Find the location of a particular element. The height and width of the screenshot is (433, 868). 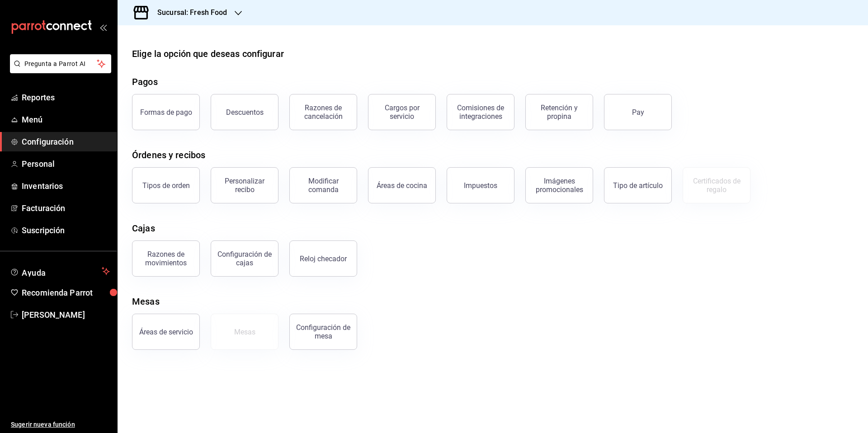

button: open_drawer_menu is located at coordinates (103, 27).